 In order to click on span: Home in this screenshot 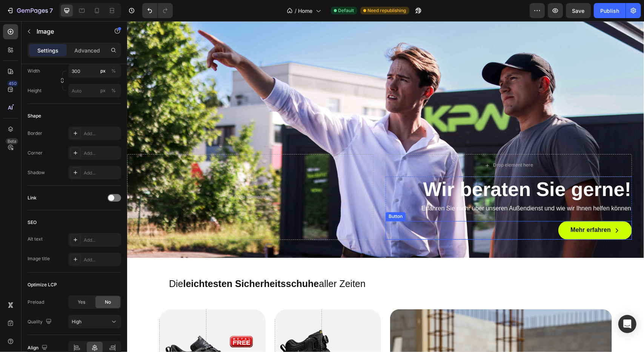, I will do `click(306, 11)`.